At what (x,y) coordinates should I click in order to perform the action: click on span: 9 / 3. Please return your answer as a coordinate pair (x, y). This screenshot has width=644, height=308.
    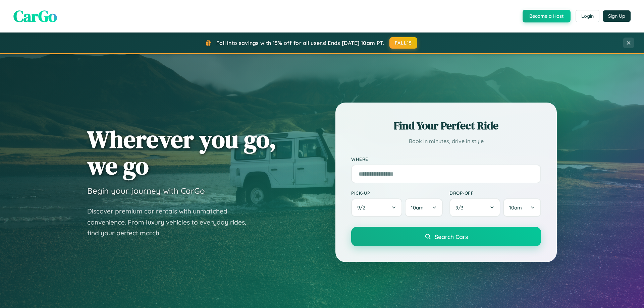
    Looking at the image, I should click on (461, 207).